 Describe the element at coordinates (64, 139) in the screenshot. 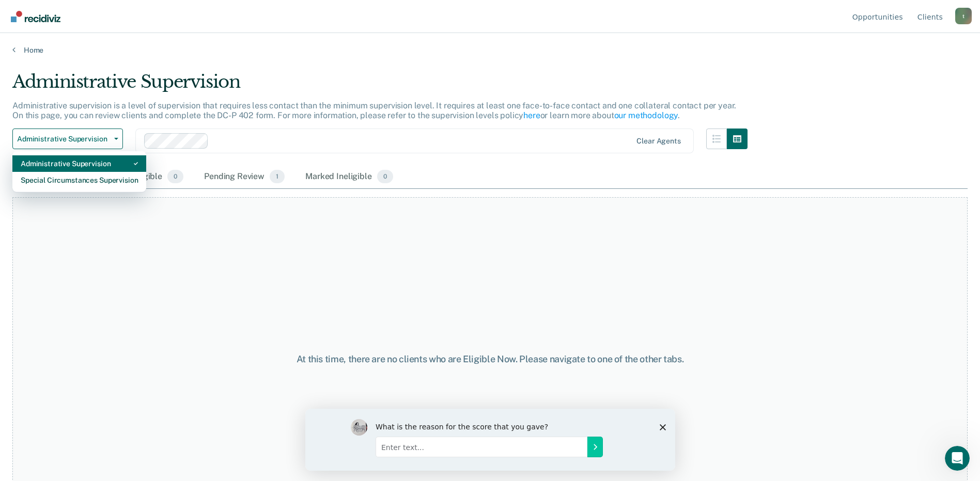

I see `span: Administrative Supervision` at that location.